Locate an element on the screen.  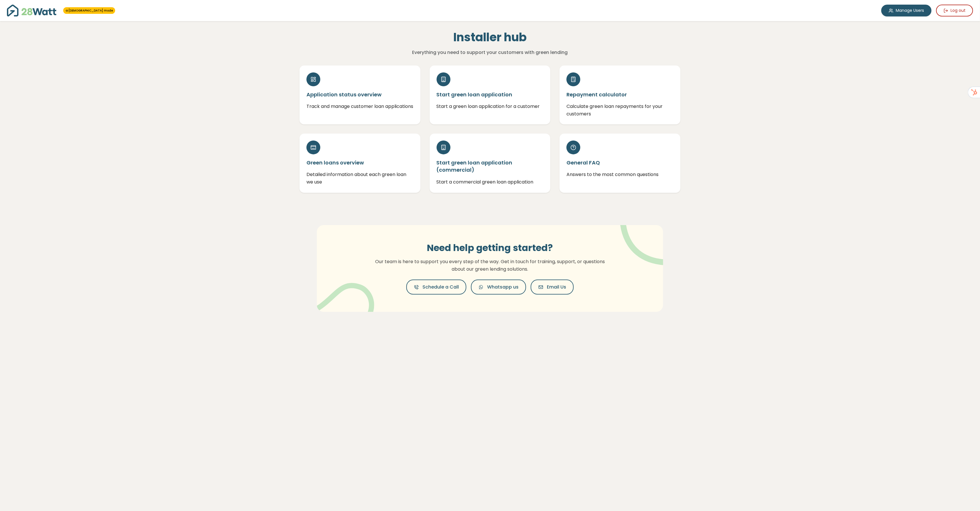
h5: Start green loan application is located at coordinates (490, 95).